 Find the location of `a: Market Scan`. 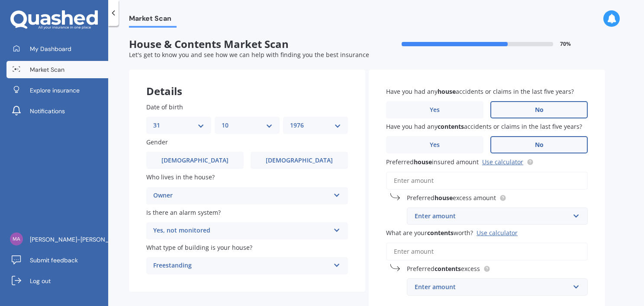

a: Market Scan is located at coordinates (57, 69).